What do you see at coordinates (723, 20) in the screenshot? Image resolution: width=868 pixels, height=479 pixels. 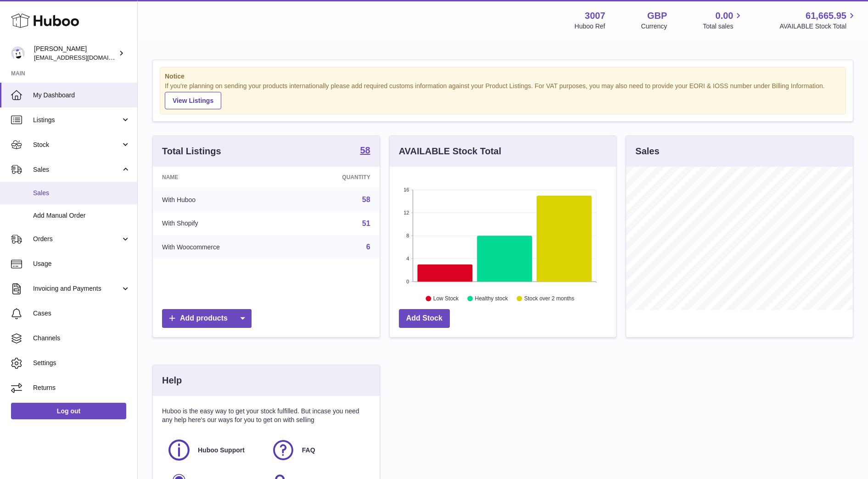 I see `a: 0.00 Total sales` at bounding box center [723, 20].